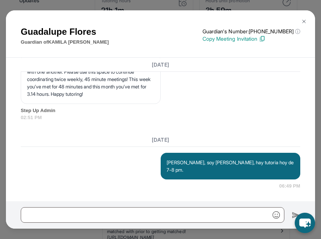  I want to click on img: Close Icon, so click(304, 21).